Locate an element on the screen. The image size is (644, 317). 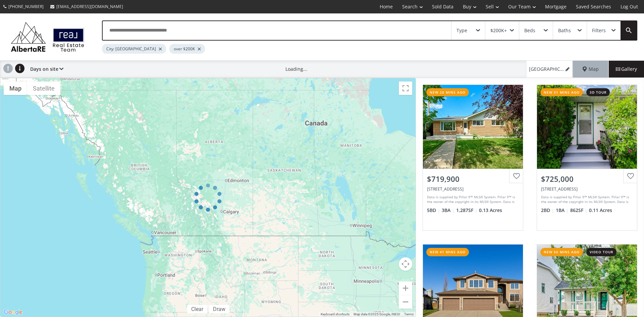
span: 5 BD is located at coordinates (434, 210).